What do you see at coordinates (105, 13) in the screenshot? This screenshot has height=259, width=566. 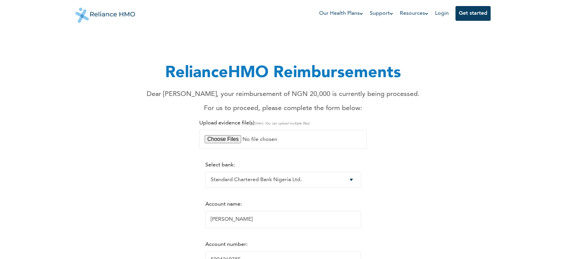 I see `img: Reliance HMO's Logo` at bounding box center [105, 13].